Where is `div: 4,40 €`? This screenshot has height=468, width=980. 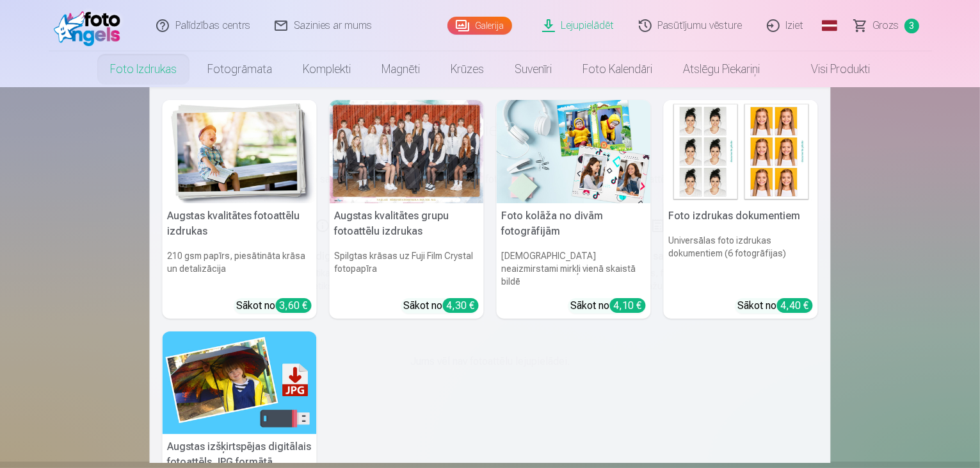 div: 4,40 € is located at coordinates (795, 305).